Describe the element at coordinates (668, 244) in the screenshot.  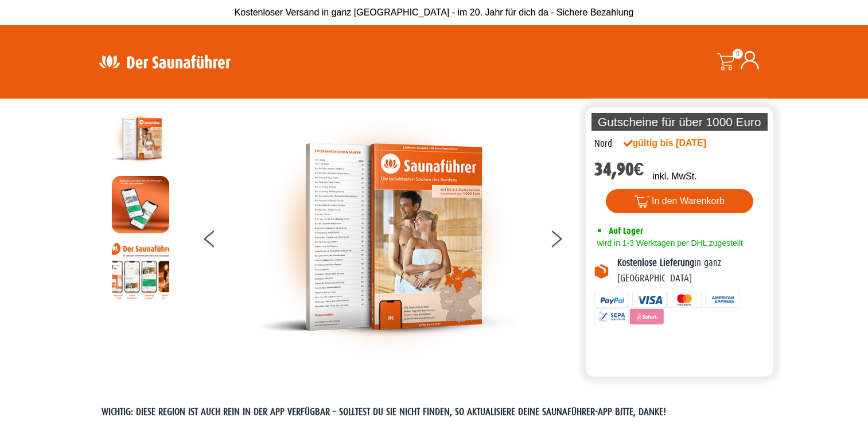
I see `span: wird in 1-3 Werktagen per DHL zugestellt` at that location.